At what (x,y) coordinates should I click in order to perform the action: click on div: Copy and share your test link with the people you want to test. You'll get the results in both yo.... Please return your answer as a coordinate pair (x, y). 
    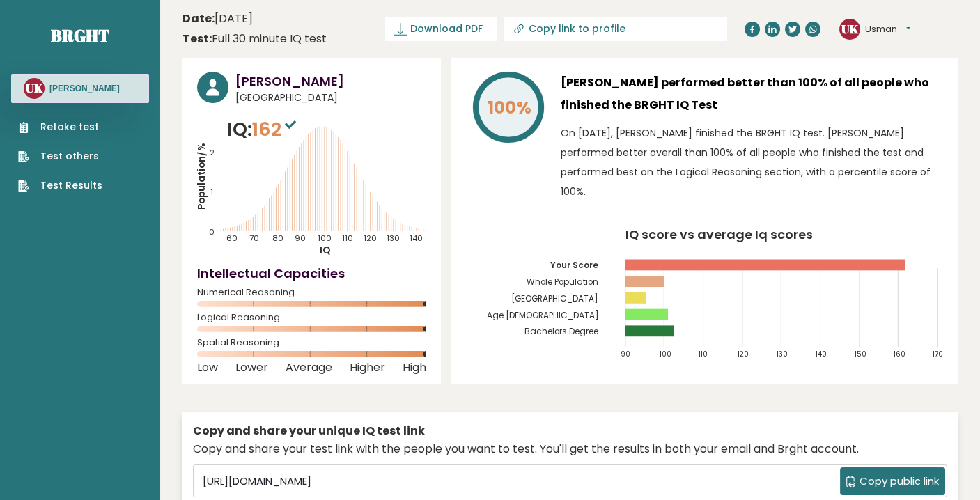
    Looking at the image, I should click on (570, 449).